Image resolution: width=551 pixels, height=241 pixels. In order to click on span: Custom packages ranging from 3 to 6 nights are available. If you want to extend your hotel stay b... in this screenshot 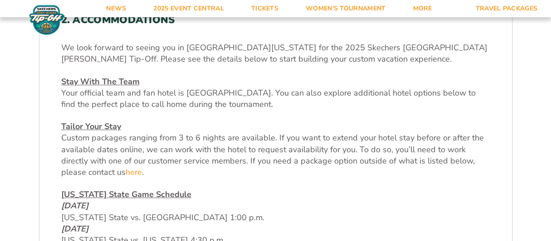, I will do `click(272, 155)`.